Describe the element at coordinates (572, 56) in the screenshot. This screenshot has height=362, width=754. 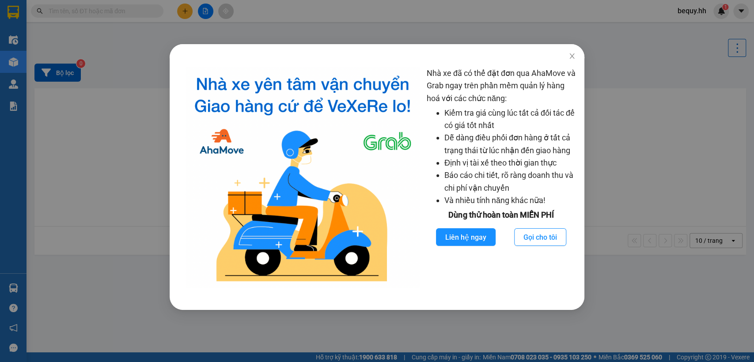
I see `span: close` at that location.